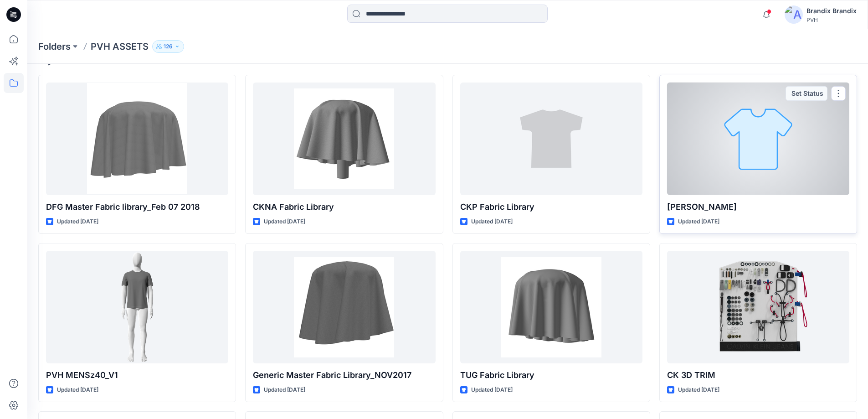 The width and height of the screenshot is (868, 419). I want to click on p: CK 3D TRIM, so click(758, 375).